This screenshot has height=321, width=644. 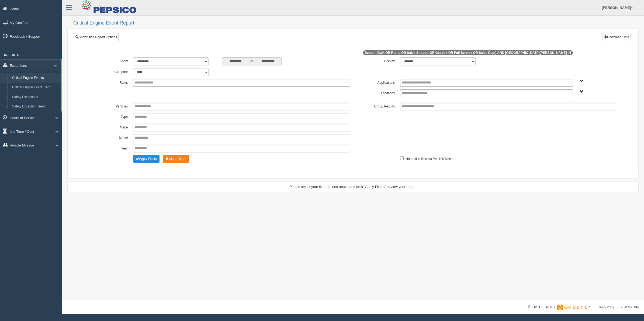 What do you see at coordinates (606, 307) in the screenshot?
I see `a: Privacy Policy` at bounding box center [606, 307].